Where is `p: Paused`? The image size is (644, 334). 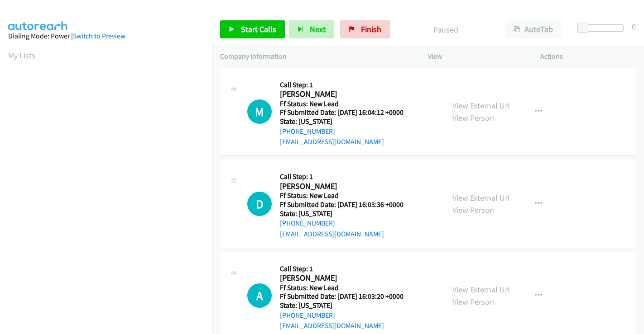
p: Paused is located at coordinates (446, 29).